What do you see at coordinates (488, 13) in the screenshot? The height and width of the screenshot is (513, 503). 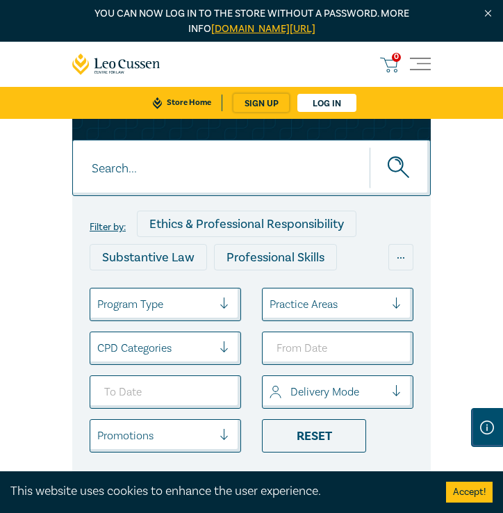 I see `img: Close` at bounding box center [488, 13].